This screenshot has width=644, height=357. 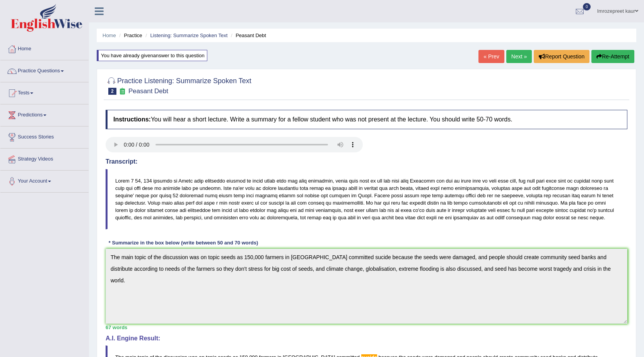 I want to click on h4: You will hear a short lecture. Write a summary for a fellow student who was not present at the le..., so click(x=366, y=119).